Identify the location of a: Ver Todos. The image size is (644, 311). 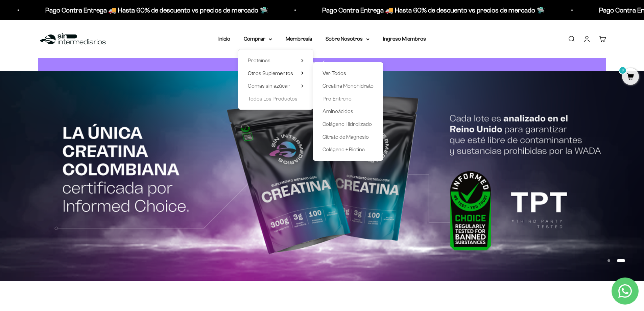
(348, 73).